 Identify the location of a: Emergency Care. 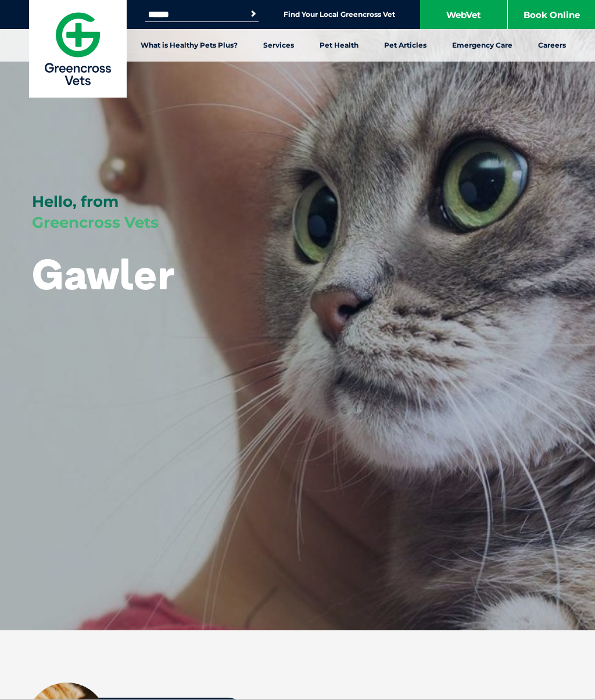
(483, 45).